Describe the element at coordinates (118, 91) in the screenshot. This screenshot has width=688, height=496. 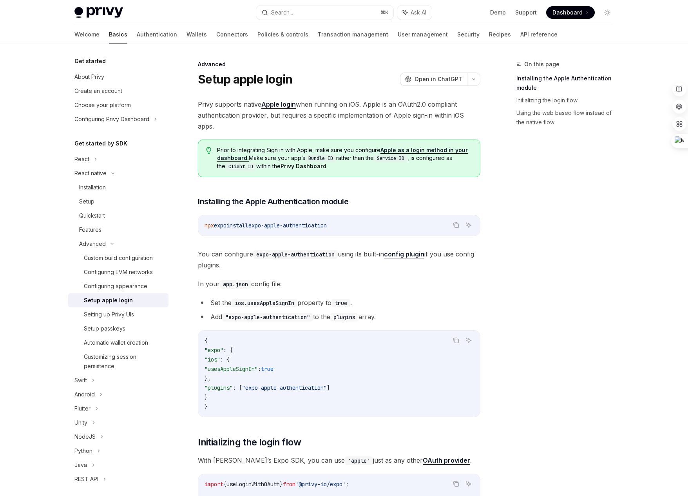
I see `a: Create an account` at that location.